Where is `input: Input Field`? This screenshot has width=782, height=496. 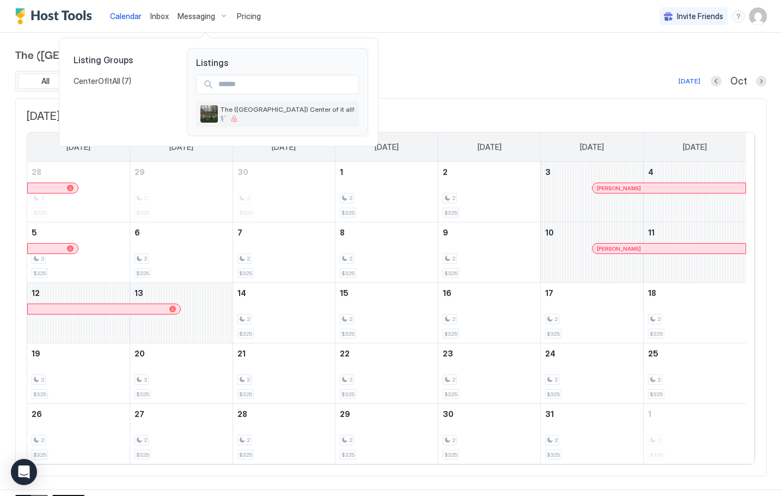
input: Input Field is located at coordinates (286, 84).